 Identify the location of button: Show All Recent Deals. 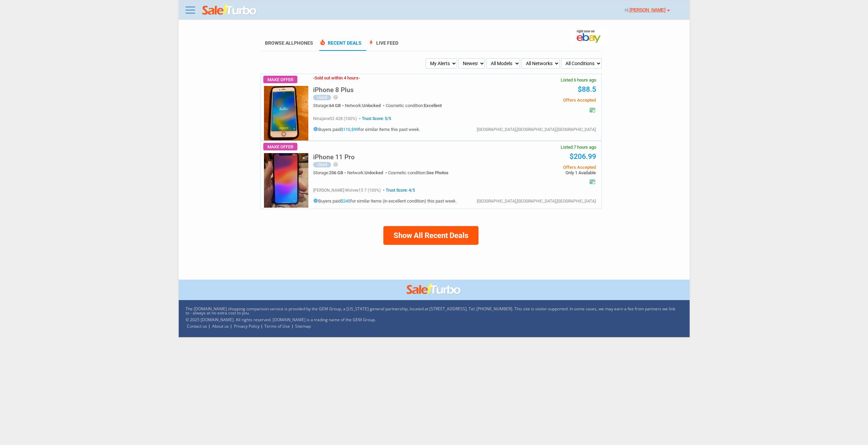
(431, 235).